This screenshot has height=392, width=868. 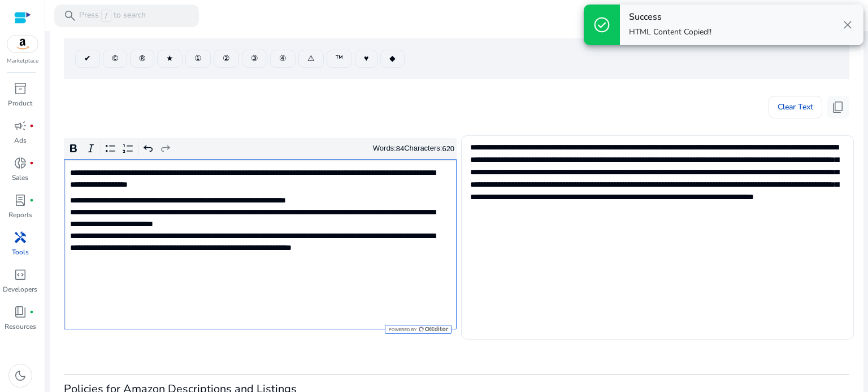 What do you see at coordinates (198, 58) in the screenshot?
I see `button: ①` at bounding box center [198, 58].